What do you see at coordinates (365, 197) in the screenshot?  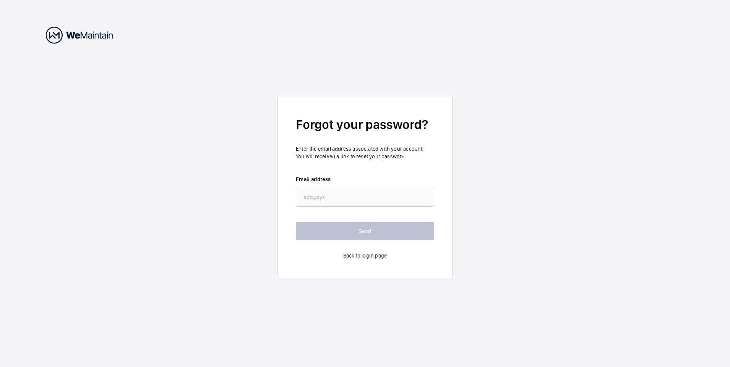 I see `input: abc@xyz` at bounding box center [365, 197].